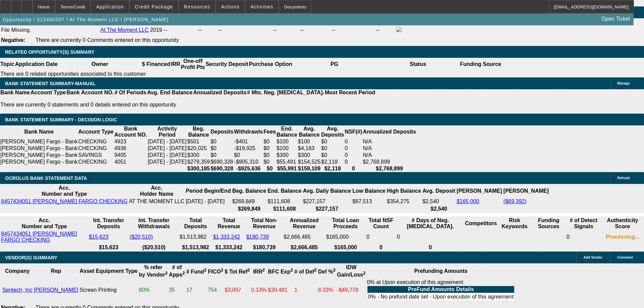 The image size is (644, 308). What do you see at coordinates (131, 93) in the screenshot?
I see `th: # Of Periods` at bounding box center [131, 93].